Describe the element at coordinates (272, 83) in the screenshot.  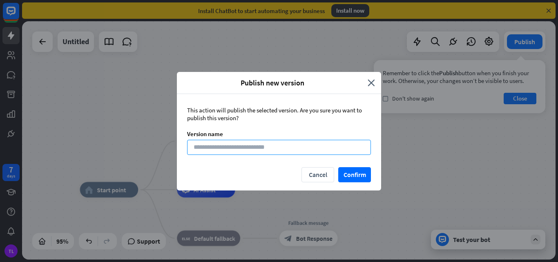
I see `span: Publish new version` at that location.